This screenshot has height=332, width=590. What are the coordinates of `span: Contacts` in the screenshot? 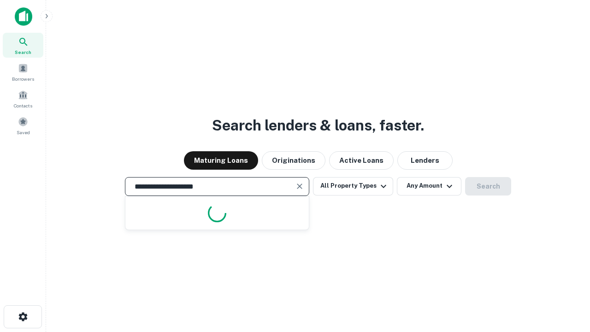 It's located at (23, 106).